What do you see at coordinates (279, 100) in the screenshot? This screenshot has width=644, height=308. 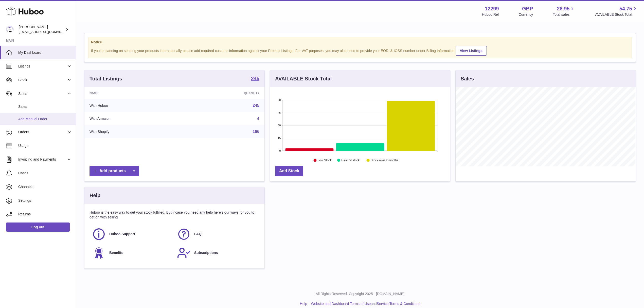 I see `text: 60` at bounding box center [279, 100].